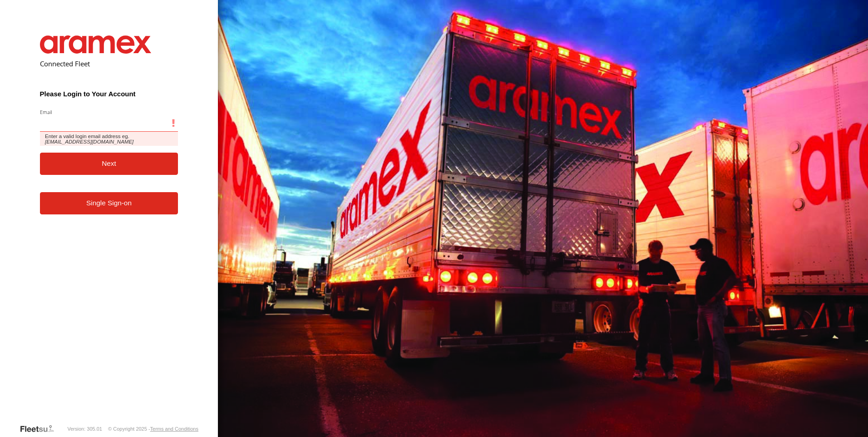  Describe the element at coordinates (85, 429) in the screenshot. I see `div: Version: 305.01` at that location.